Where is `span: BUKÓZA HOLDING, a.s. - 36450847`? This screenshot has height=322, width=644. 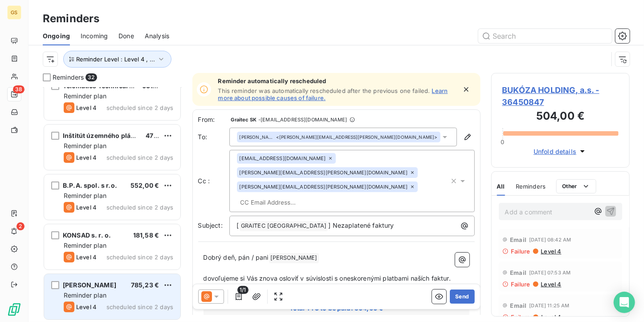 span: BUKÓZA HOLDING, a.s. - 36450847 is located at coordinates (561, 96).